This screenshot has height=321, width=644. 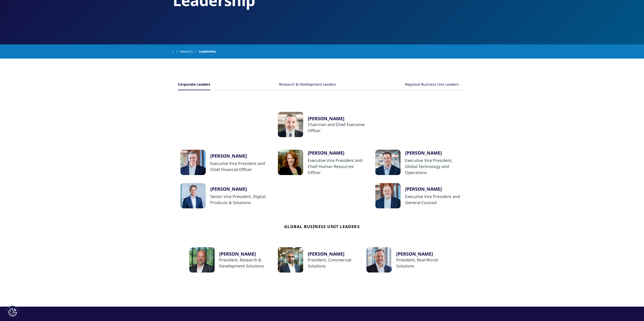 What do you see at coordinates (337, 127) in the screenshot?
I see `div: Chairman and Chief Executive Officer` at bounding box center [337, 127].